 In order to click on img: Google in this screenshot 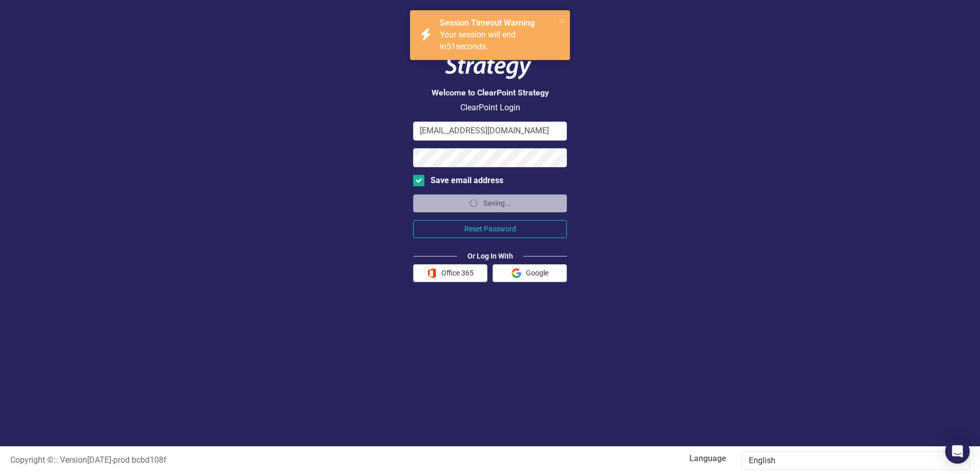, I will do `click(516, 273)`.